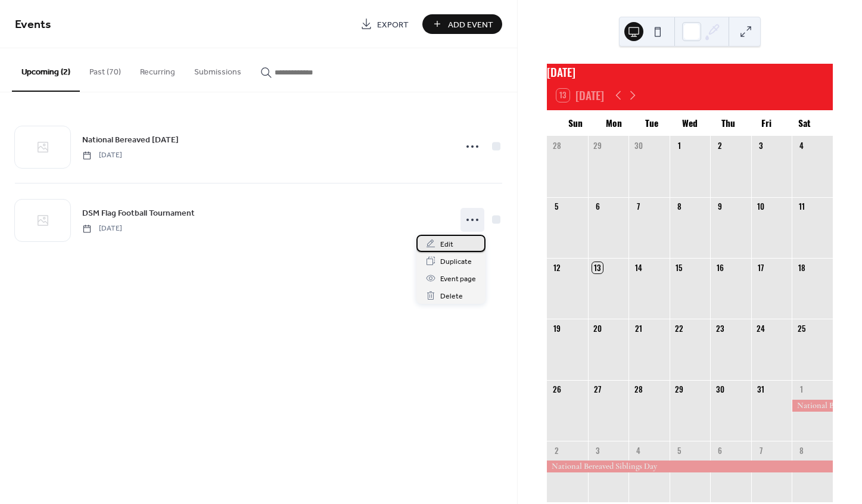 This screenshot has height=504, width=862. Describe the element at coordinates (458, 278) in the screenshot. I see `span: Event page` at that location.